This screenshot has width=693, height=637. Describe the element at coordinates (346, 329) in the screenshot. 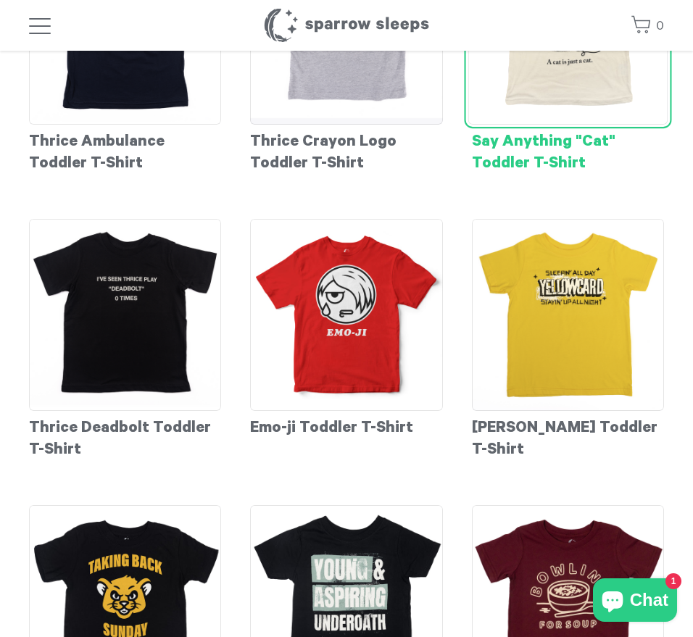

I see `a: Emo-ji Toddler T-Shirt` at that location.